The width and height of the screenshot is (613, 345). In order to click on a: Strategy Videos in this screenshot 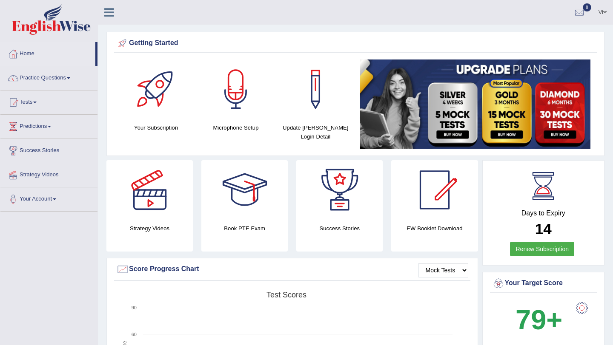, I will do `click(49, 174)`.